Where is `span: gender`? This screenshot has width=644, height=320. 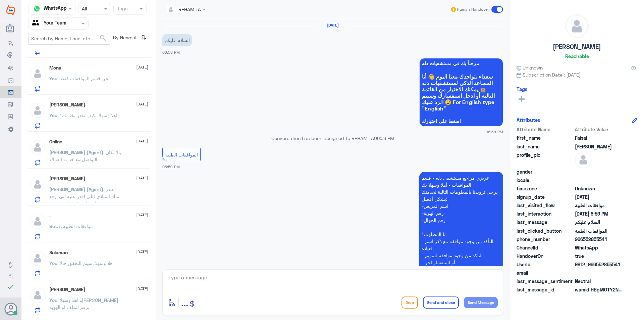 span: gender is located at coordinates (545, 172).